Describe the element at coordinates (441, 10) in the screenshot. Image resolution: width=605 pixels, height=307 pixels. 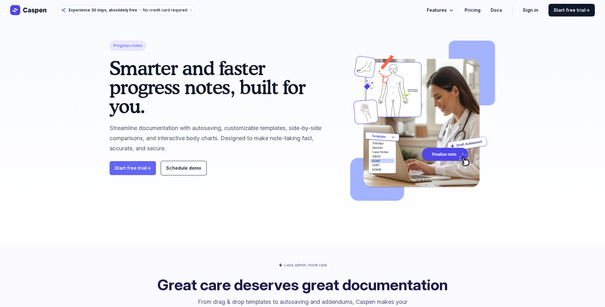
I see `button: Features` at that location.